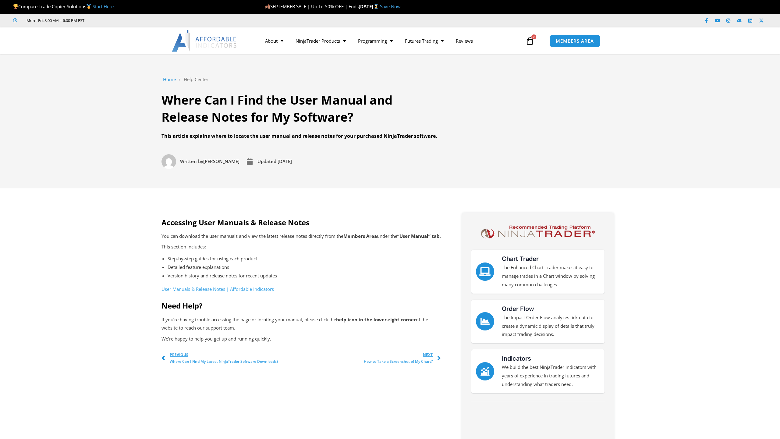 The image size is (780, 439). Describe the element at coordinates (376, 319) in the screenshot. I see `strong: help icon in the lower-right corner` at that location.